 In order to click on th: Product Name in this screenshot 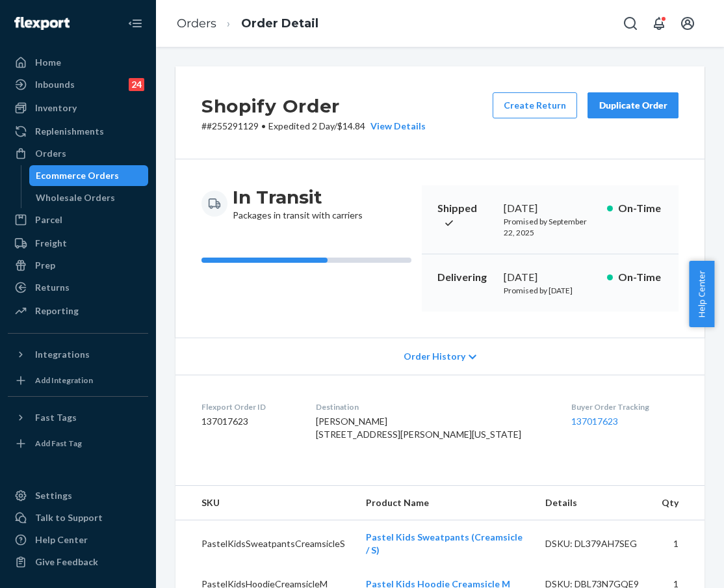, I will do `click(445, 502)`.